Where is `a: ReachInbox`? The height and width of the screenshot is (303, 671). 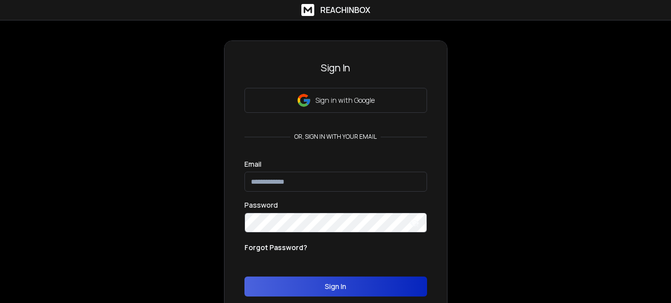 a: ReachInbox is located at coordinates (336, 10).